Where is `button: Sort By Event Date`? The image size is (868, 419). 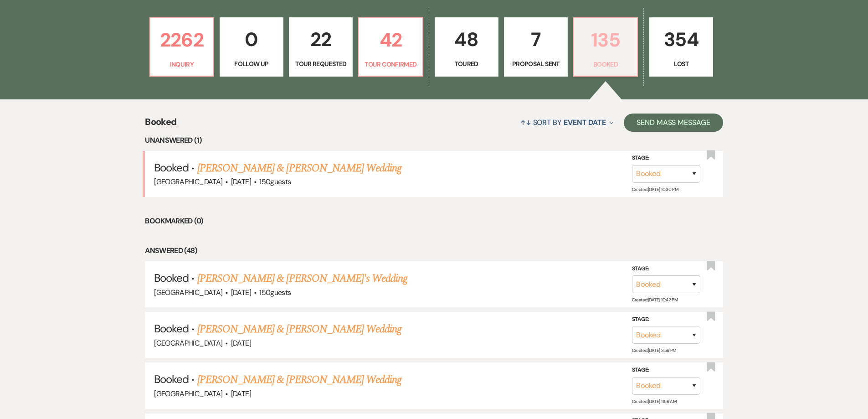 button: Sort By Event Date is located at coordinates (567, 122).